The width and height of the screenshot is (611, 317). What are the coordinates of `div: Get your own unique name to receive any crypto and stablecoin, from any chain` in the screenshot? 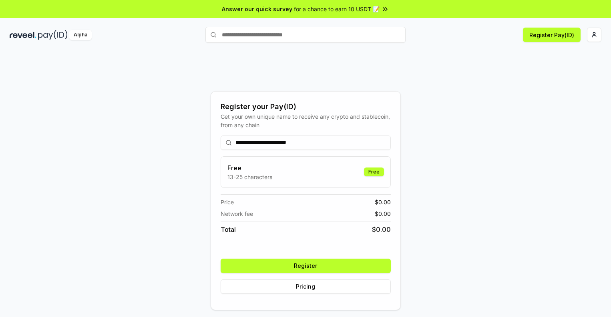 It's located at (305, 121).